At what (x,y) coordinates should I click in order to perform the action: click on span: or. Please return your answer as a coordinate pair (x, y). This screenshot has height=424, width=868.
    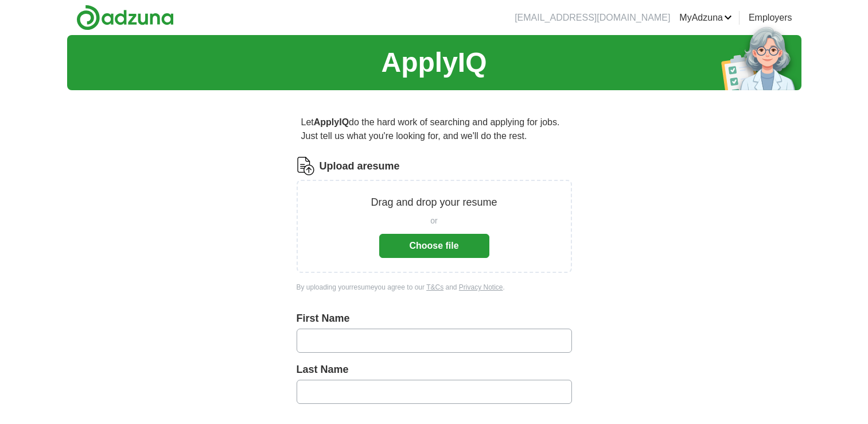
    Looking at the image, I should click on (434, 220).